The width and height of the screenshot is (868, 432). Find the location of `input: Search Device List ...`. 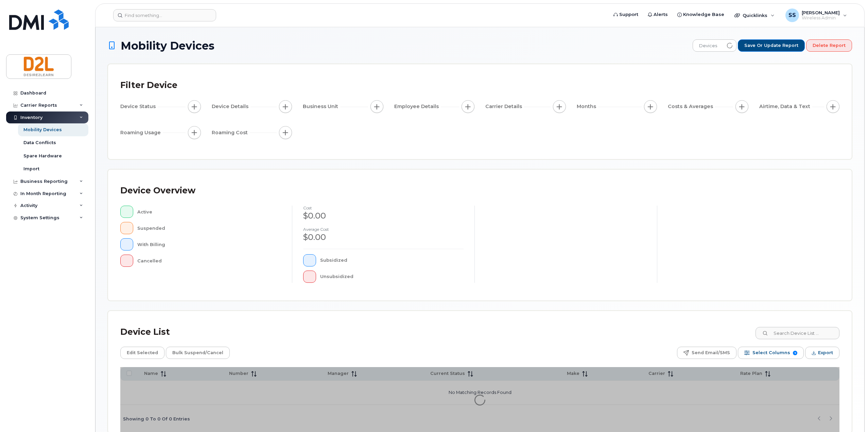

input: Search Device List ... is located at coordinates (797, 333).